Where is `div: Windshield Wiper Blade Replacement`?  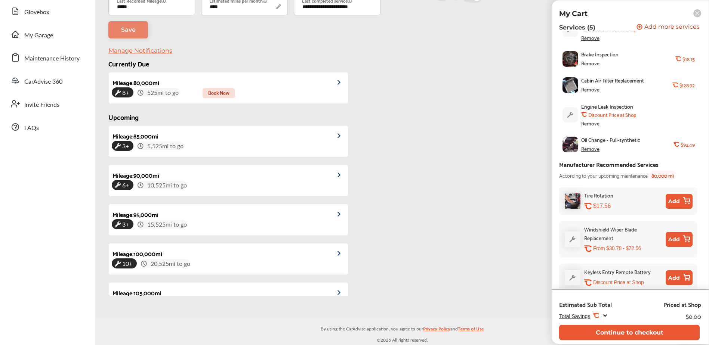
div: Windshield Wiper Blade Replacement is located at coordinates (623, 234).